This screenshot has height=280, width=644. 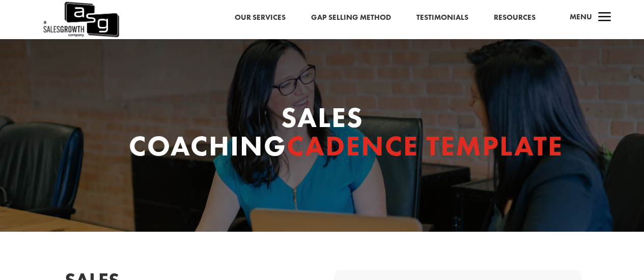 I want to click on h1: Sales Coaching, so click(x=322, y=134).